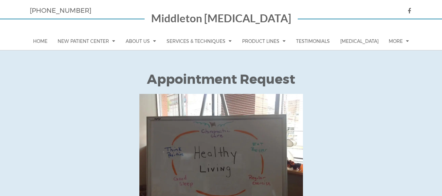 This screenshot has width=442, height=196. I want to click on a: Services & Techniques, so click(199, 41).